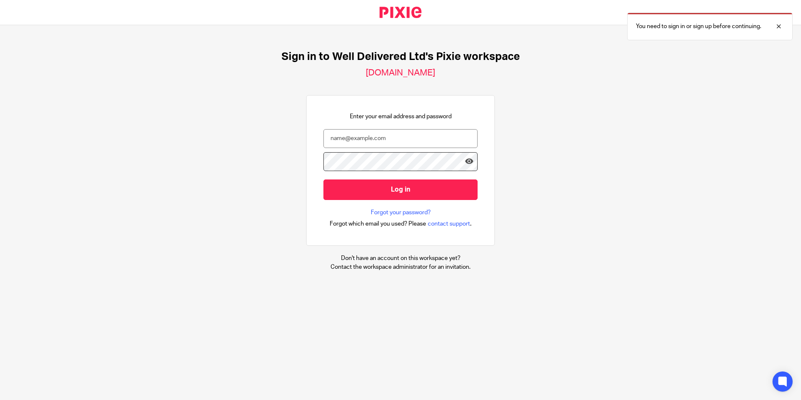 Image resolution: width=801 pixels, height=400 pixels. I want to click on p: You need to sign in or sign up before continuing., so click(698, 26).